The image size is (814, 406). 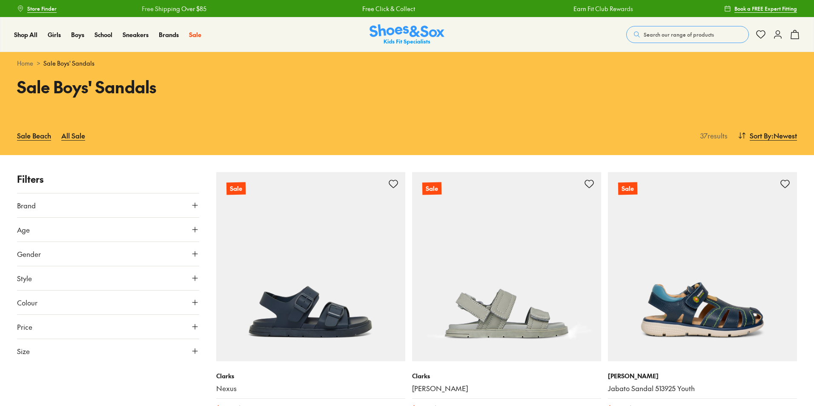 What do you see at coordinates (54, 34) in the screenshot?
I see `span: Girls` at bounding box center [54, 34].